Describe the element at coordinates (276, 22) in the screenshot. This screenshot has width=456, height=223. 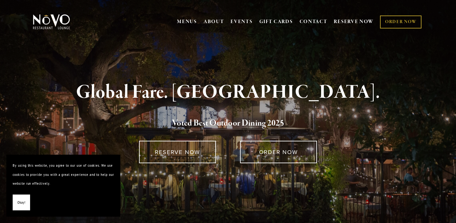
I see `a: GIFT CARDS` at that location.